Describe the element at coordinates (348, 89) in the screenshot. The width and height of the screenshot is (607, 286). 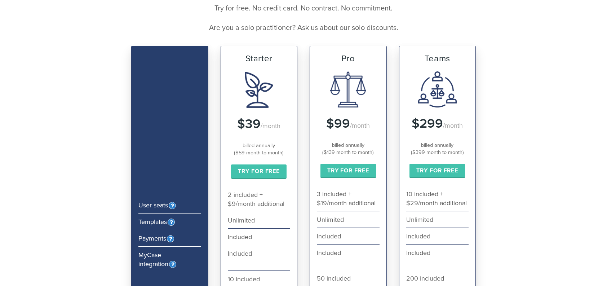
I see `img: pro-icon.png` at that location.